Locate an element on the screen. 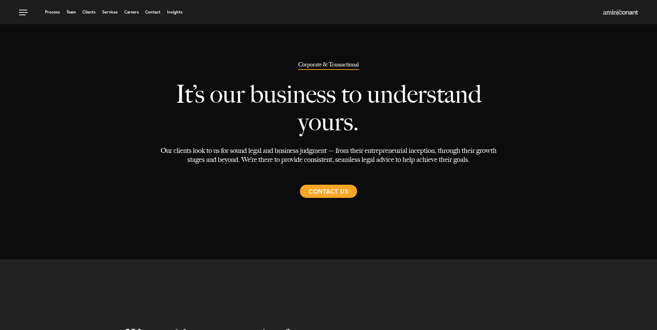 The image size is (657, 330). a: Team is located at coordinates (71, 12).